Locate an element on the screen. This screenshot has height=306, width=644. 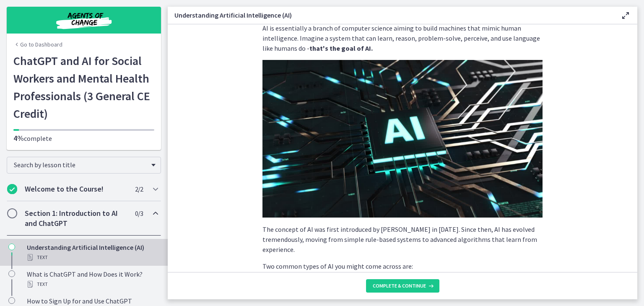
span: 2 / 2 is located at coordinates (139, 189).